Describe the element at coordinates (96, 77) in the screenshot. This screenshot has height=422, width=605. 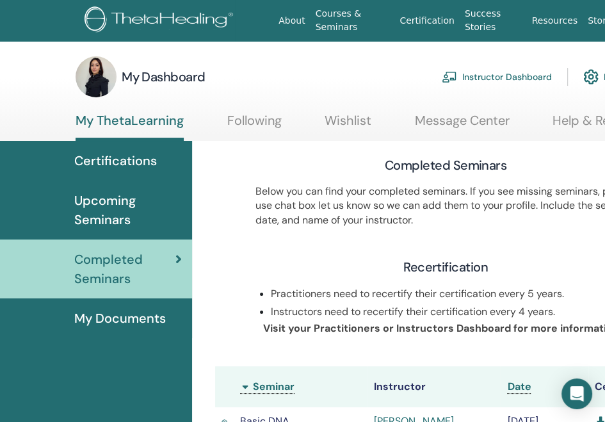
I see `img: default.jpg` at that location.